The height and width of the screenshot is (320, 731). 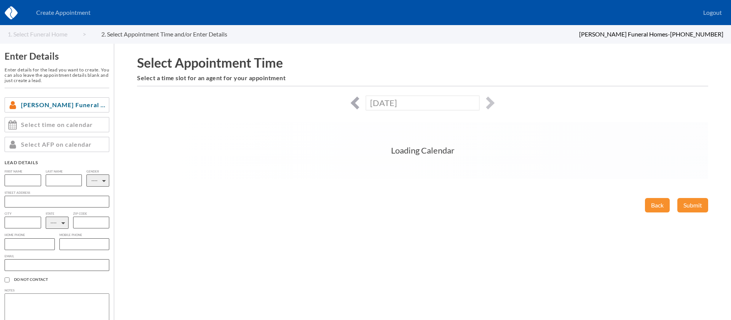 What do you see at coordinates (64, 172) in the screenshot?
I see `label: Last Name` at bounding box center [64, 172].